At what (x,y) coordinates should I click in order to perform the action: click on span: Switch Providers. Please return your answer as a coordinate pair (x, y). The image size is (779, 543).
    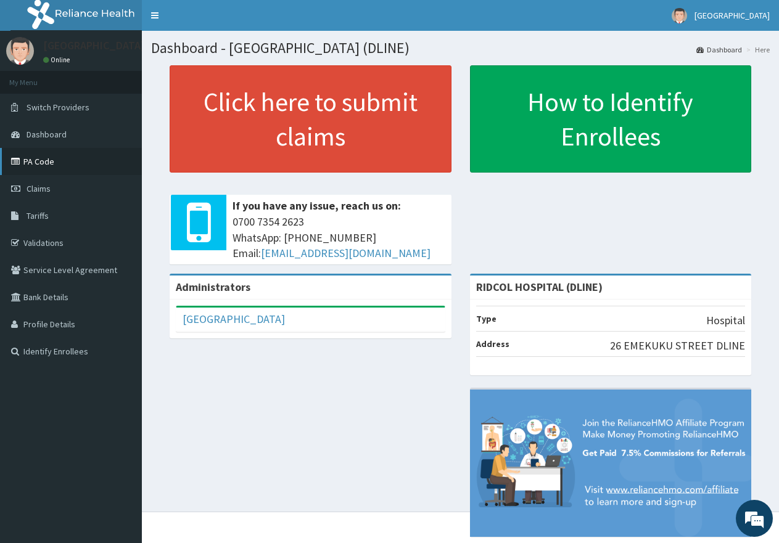
    Looking at the image, I should click on (58, 107).